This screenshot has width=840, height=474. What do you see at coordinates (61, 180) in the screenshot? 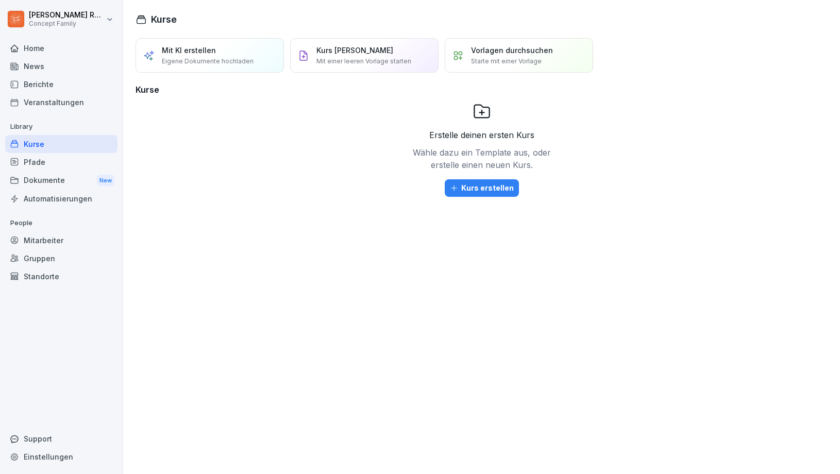
I see `a: DokumenteNew` at bounding box center [61, 180].